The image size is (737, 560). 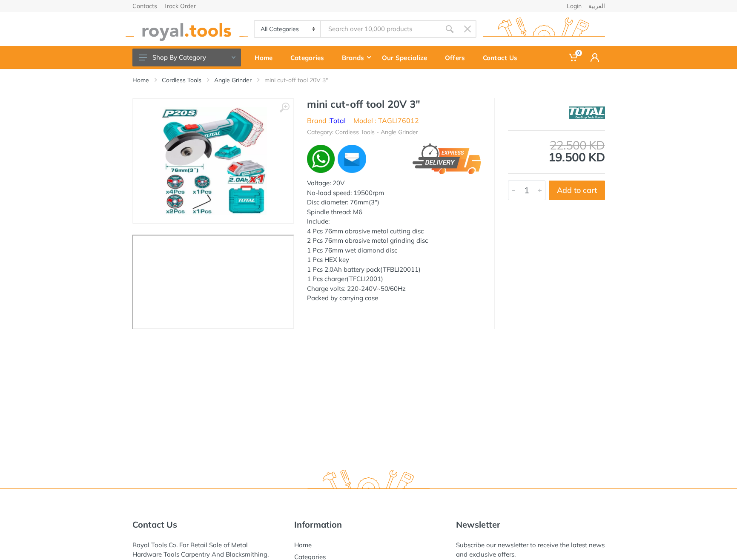 What do you see at coordinates (531, 524) in the screenshot?
I see `h5: Newsletter` at bounding box center [531, 524].